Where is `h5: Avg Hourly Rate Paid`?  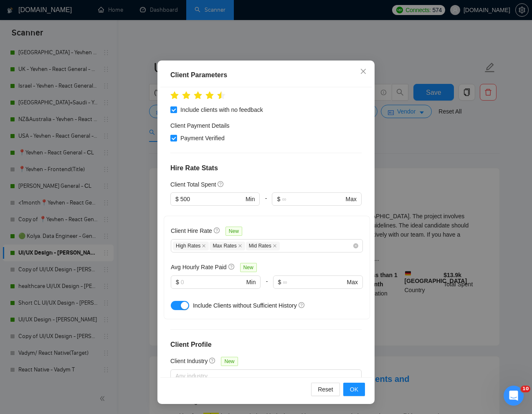 h5: Avg Hourly Rate Paid is located at coordinates (199, 267).